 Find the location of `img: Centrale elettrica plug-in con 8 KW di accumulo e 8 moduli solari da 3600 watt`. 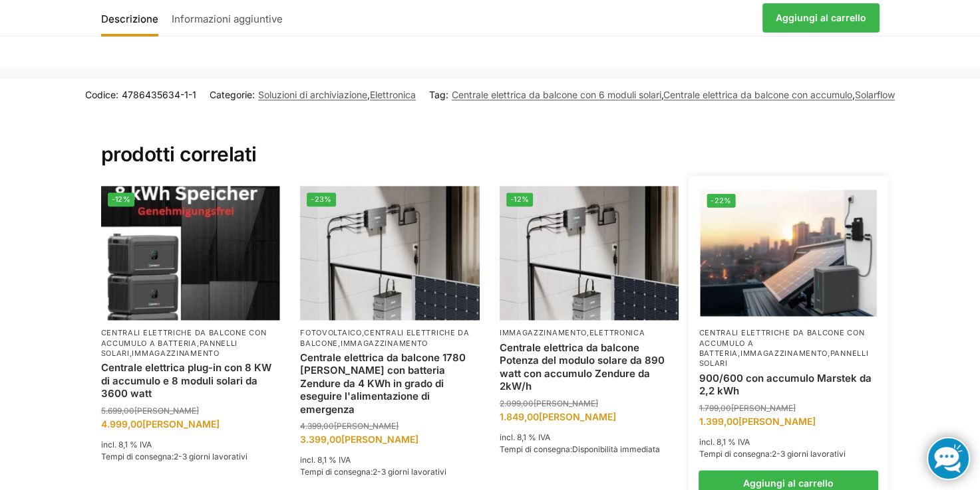

img: Centrale elettrica plug-in con 8 KW di accumulo e 8 moduli solari da 3600 watt is located at coordinates (191, 253).